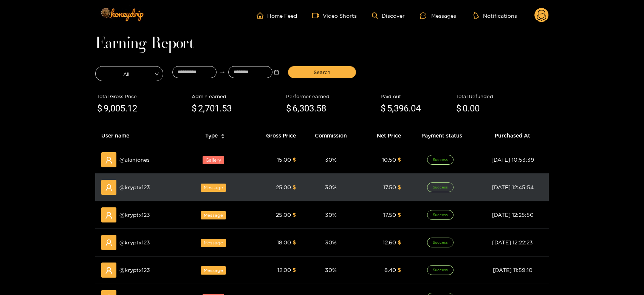 The height and width of the screenshot is (295, 644). What do you see at coordinates (129, 74) in the screenshot?
I see `span: All` at bounding box center [129, 74].